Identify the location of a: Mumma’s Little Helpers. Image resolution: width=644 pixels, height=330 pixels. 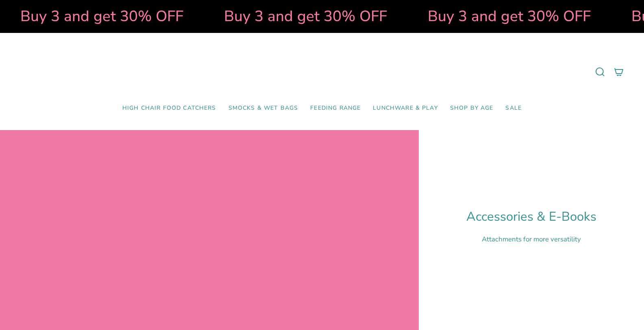
(322, 72).